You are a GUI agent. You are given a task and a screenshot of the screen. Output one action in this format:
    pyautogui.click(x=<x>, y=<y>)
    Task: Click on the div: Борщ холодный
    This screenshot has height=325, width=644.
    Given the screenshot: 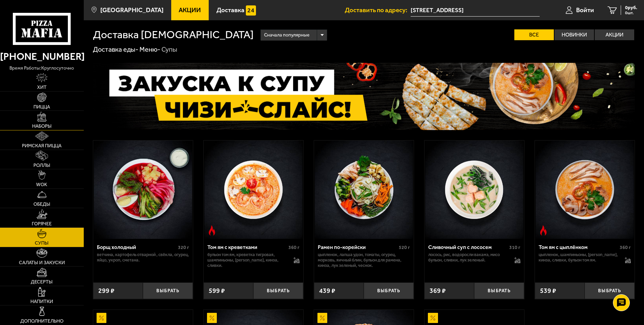 What is the action you would take?
    pyautogui.click(x=136, y=247)
    